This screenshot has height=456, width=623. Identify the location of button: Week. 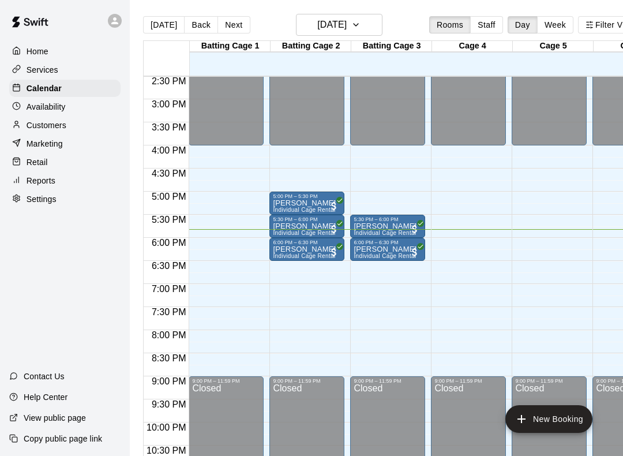
(555, 25).